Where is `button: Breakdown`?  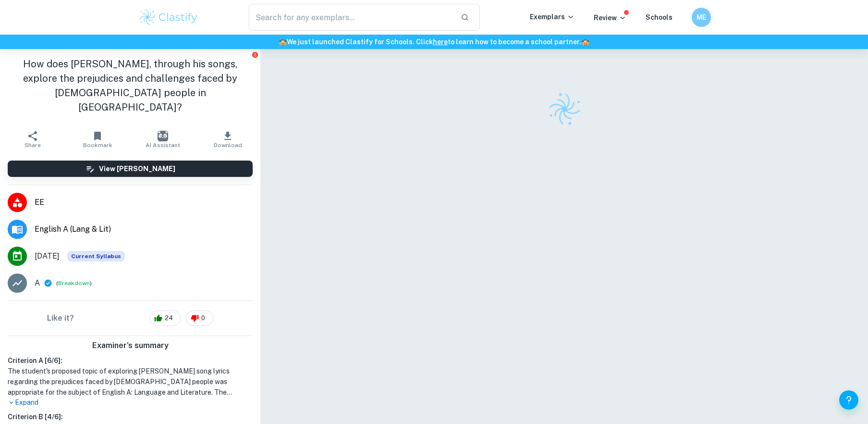 button: Breakdown is located at coordinates (74, 283).